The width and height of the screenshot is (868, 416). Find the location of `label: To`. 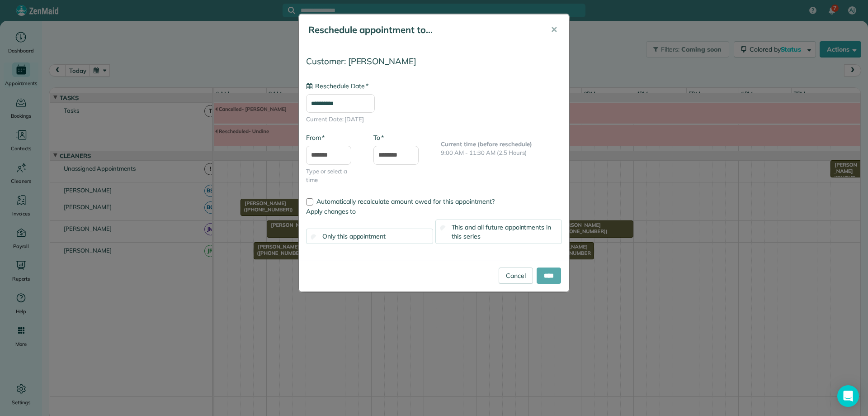

label: To is located at coordinates (379, 137).